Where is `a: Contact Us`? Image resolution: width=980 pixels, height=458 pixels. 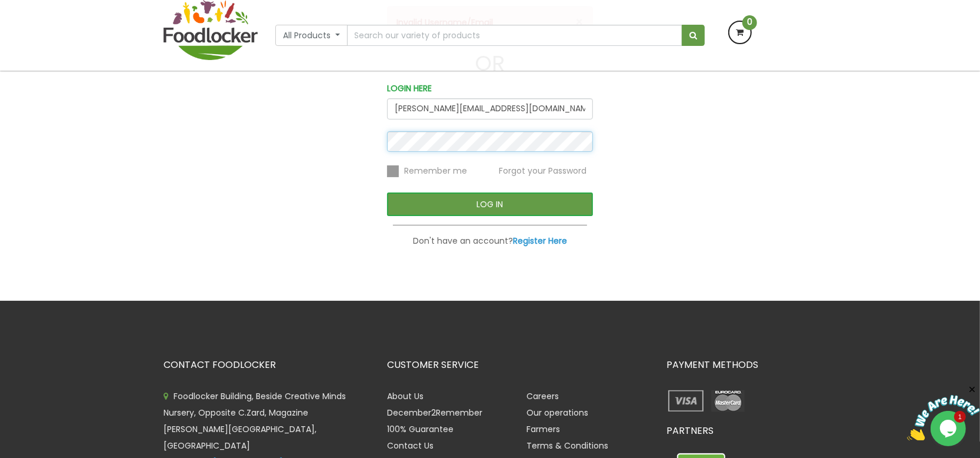 a: Contact Us is located at coordinates (410, 446).